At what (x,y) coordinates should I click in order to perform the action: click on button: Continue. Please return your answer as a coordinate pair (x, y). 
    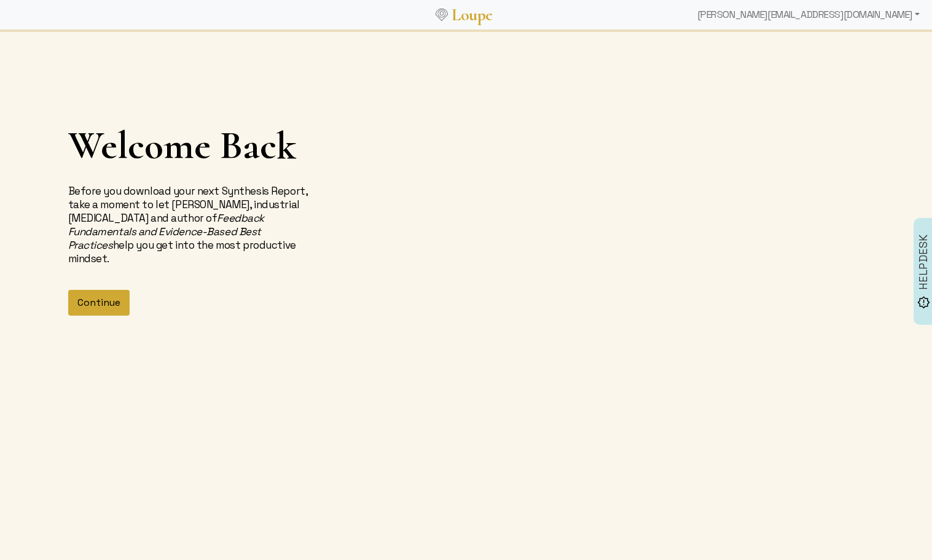
    Looking at the image, I should click on (99, 303).